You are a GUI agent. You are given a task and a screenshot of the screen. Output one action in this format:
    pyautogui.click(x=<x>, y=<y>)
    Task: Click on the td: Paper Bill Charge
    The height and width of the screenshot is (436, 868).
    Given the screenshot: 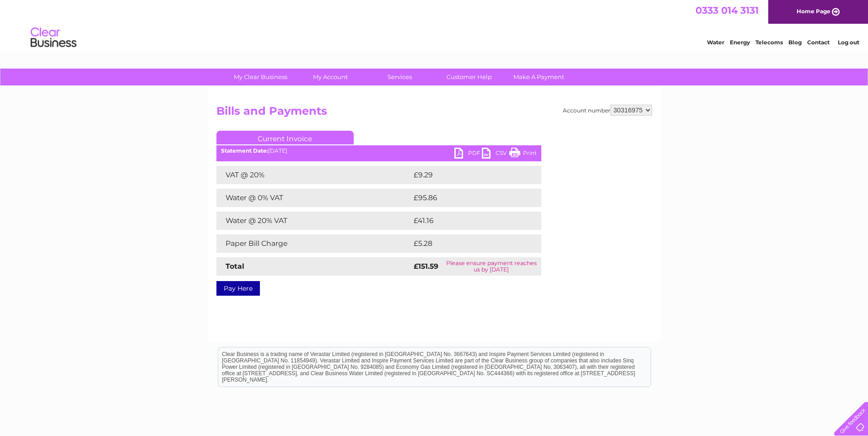 What is the action you would take?
    pyautogui.click(x=313, y=244)
    